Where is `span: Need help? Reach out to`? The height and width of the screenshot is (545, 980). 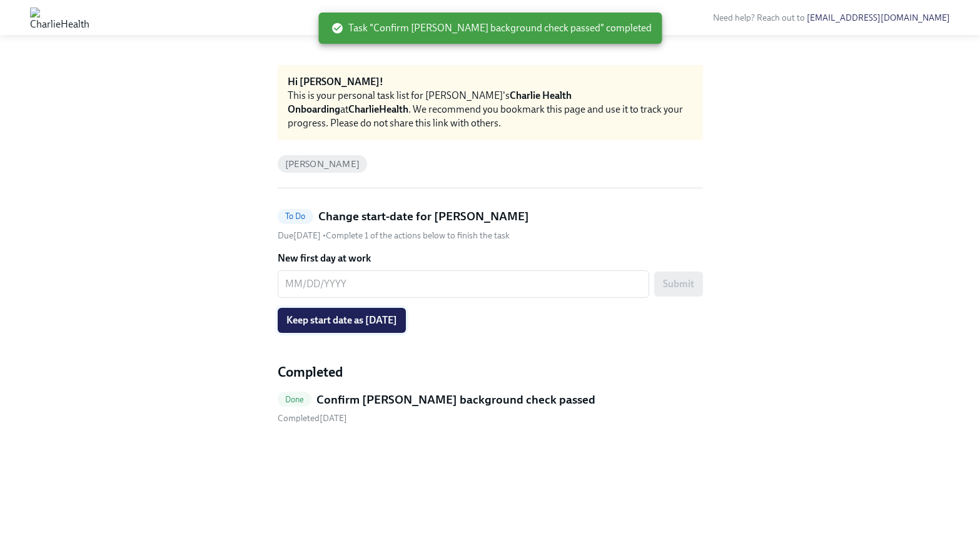
span: Need help? Reach out to is located at coordinates (831, 18).